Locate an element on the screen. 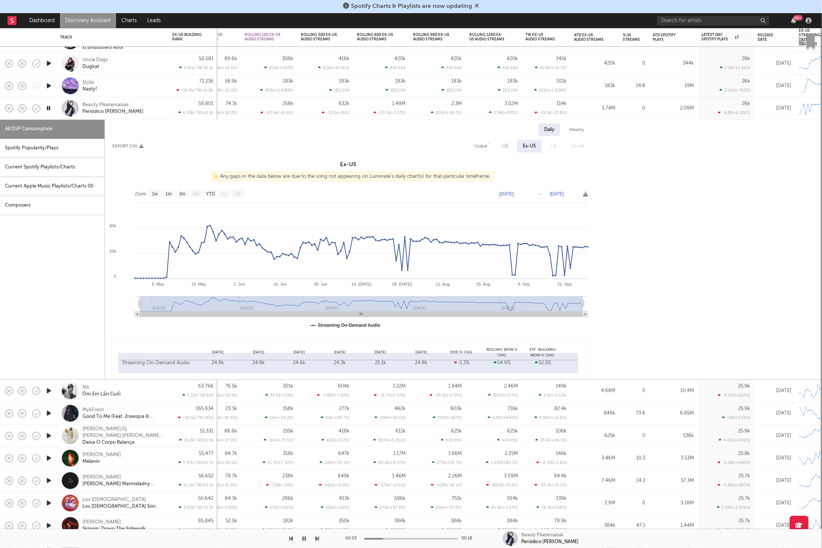  div: Nasty! is located at coordinates (89, 89).